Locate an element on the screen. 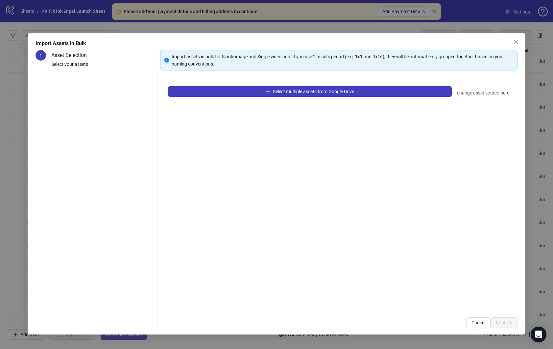 This screenshot has width=553, height=349. span: plus is located at coordinates (268, 91).